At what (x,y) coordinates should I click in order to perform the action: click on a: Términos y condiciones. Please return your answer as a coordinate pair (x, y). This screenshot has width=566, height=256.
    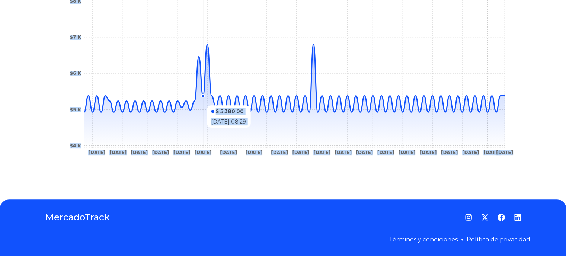
    Looking at the image, I should click on (423, 239).